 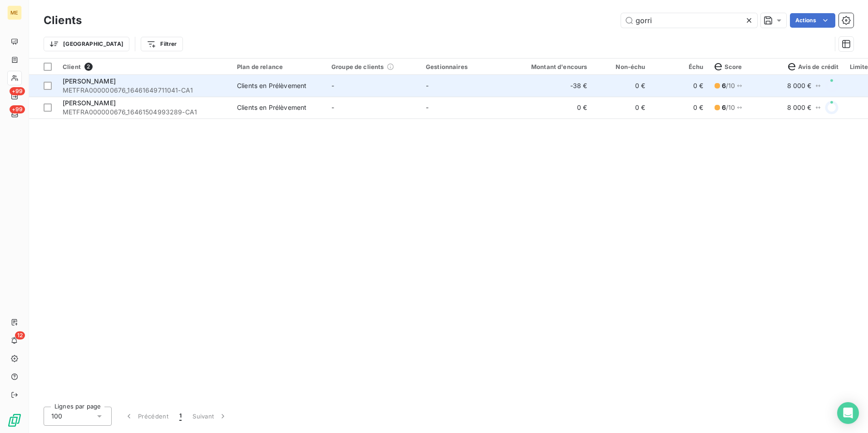 What do you see at coordinates (144, 112) in the screenshot?
I see `span: METFRA000000676_16461504993289-CA1` at bounding box center [144, 112].